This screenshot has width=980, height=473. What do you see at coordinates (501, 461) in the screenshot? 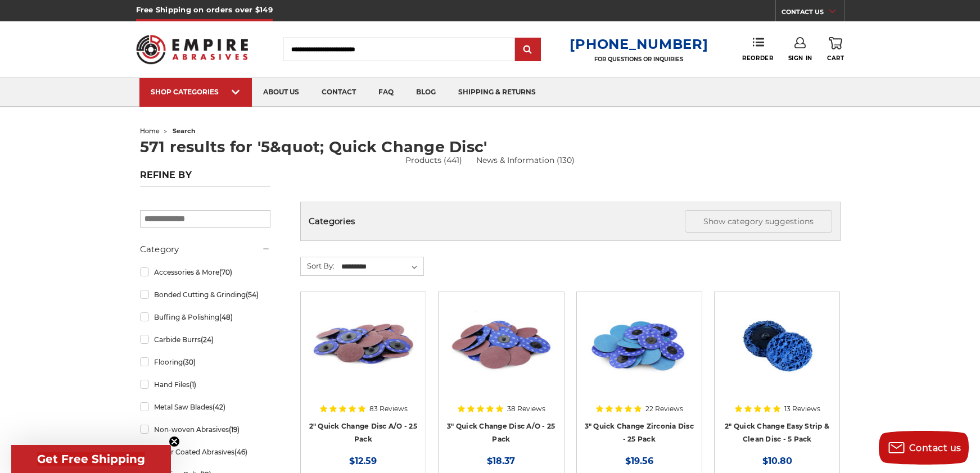
I see `span: $18.37` at bounding box center [501, 461].